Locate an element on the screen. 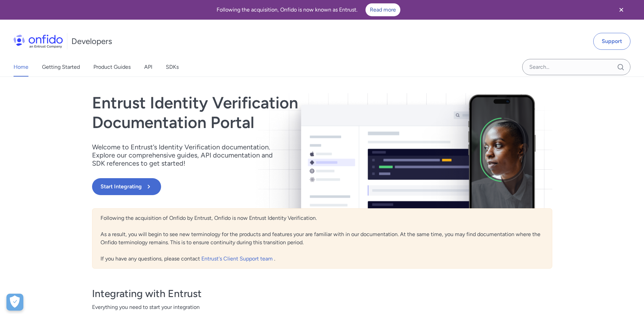 The height and width of the screenshot is (314, 644). h1: Developers is located at coordinates (92, 41).